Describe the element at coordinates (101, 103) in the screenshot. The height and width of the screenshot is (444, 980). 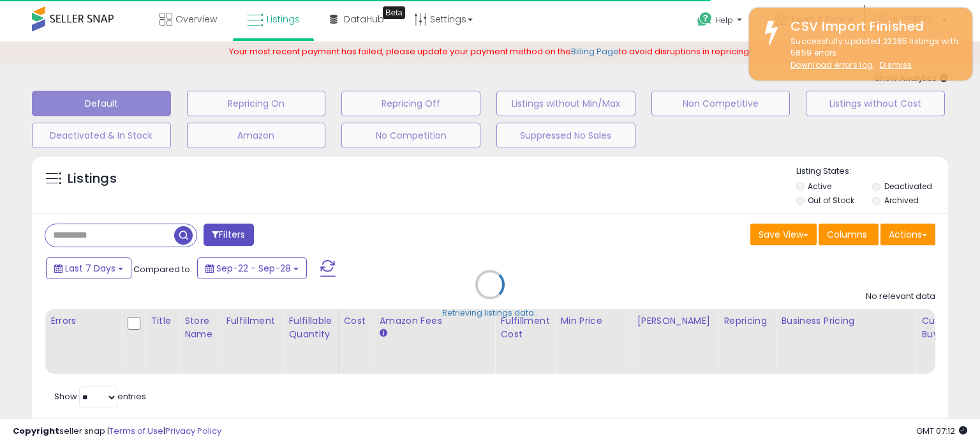
I see `button: Default` at that location.